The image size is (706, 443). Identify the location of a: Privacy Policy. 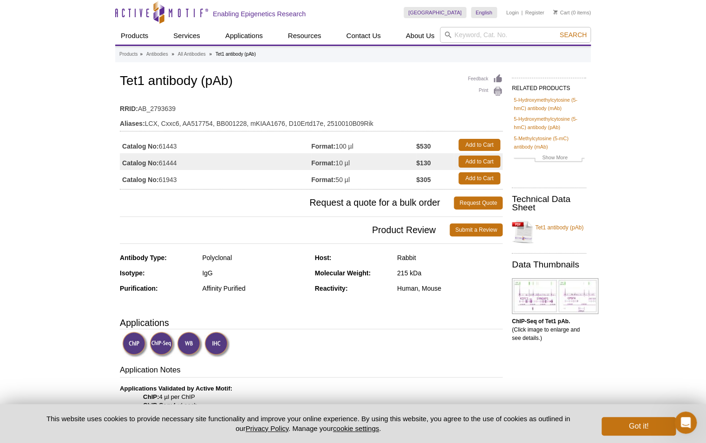
(267, 428).